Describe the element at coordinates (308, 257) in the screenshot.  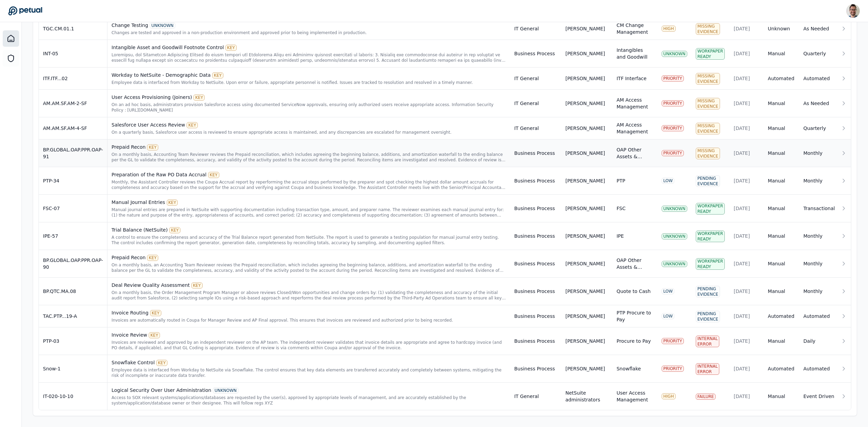
I see `div: Prepaid Recon` at that location.